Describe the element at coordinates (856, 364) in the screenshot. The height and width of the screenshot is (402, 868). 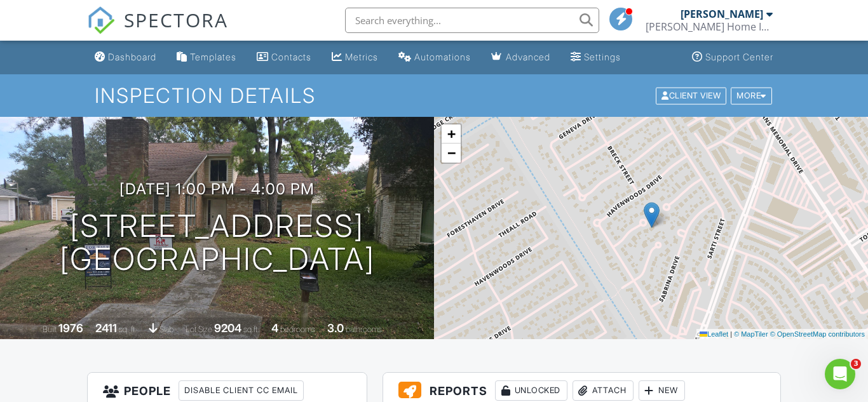
I see `span: 3` at that location.